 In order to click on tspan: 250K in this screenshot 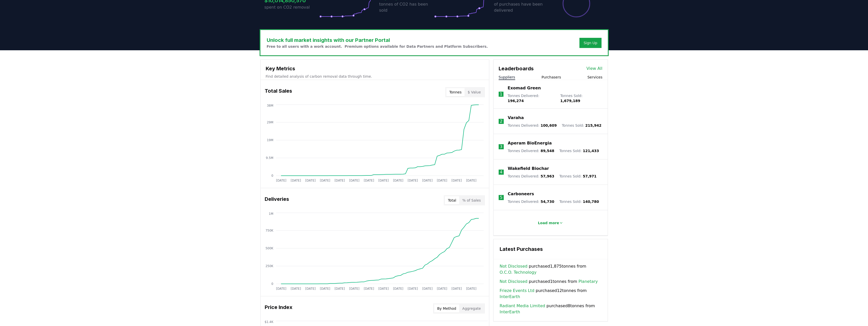, I will do `click(270, 266)`.